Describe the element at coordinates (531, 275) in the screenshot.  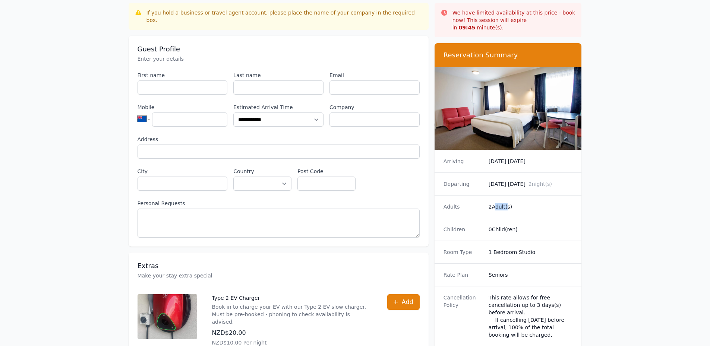
I see `dd: Seniors` at that location.